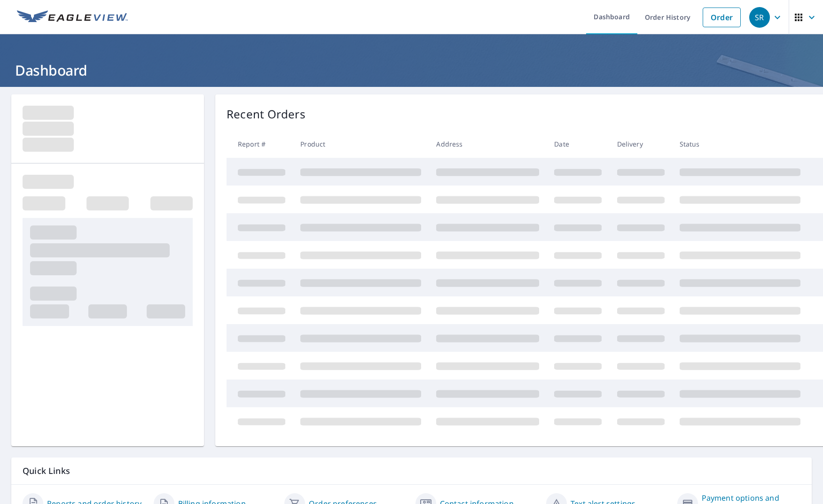 The width and height of the screenshot is (823, 504). Describe the element at coordinates (411, 471) in the screenshot. I see `p: Quick Links` at that location.